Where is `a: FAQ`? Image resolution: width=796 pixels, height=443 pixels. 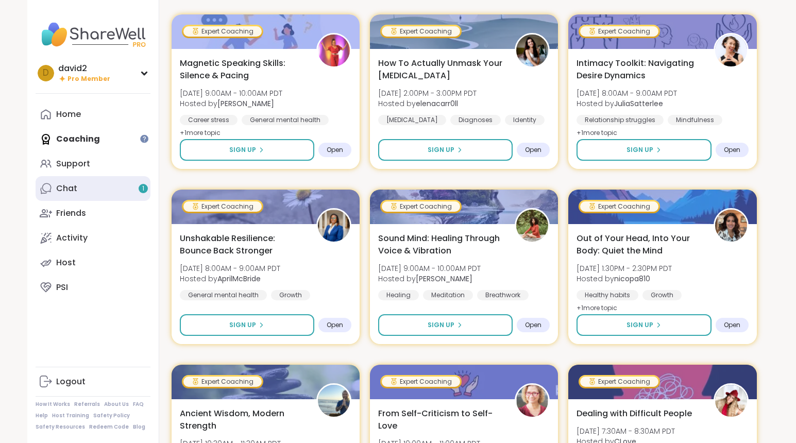 a: FAQ is located at coordinates (138, 405).